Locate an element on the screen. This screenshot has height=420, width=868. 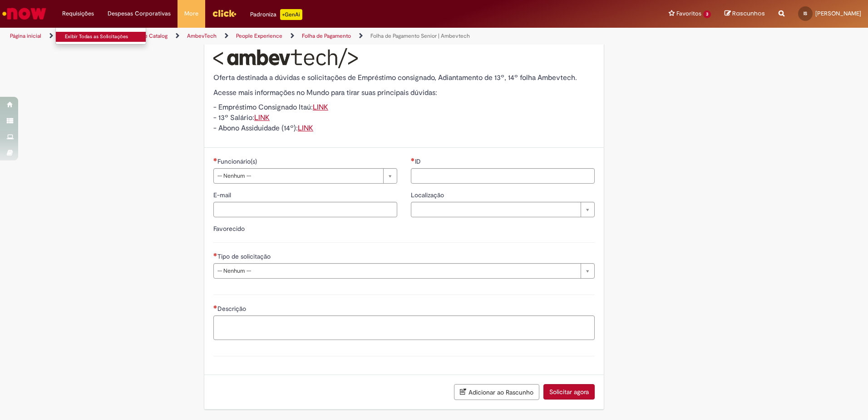
a: Página inicial is located at coordinates (25, 36).